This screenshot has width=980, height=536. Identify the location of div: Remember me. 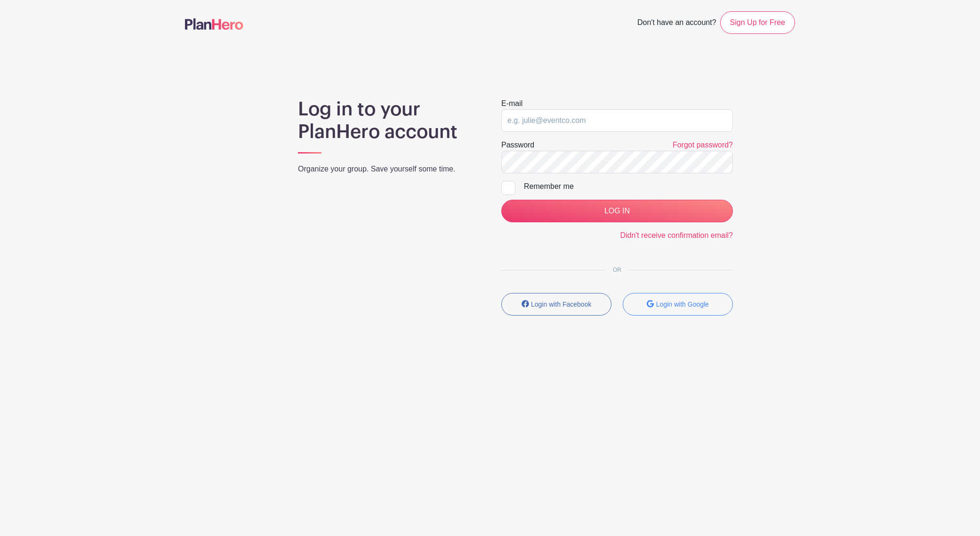
(629, 186).